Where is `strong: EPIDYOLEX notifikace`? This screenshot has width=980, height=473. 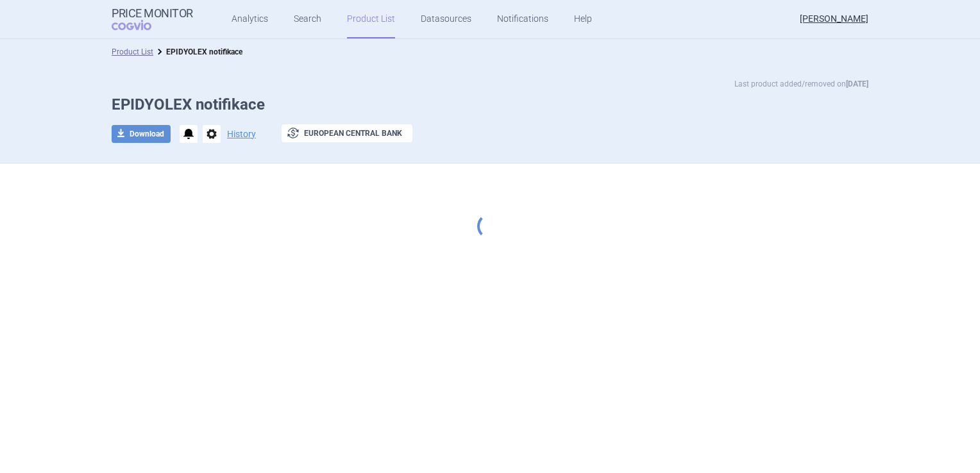
strong: EPIDYOLEX notifikace is located at coordinates (204, 52).